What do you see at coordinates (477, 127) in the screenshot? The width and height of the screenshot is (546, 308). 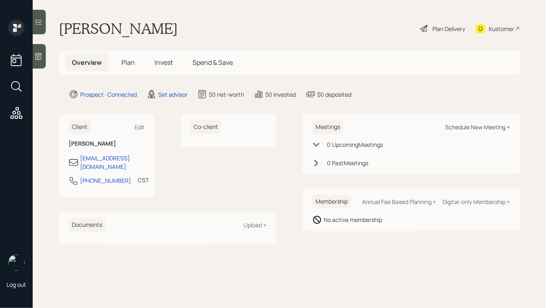 I see `div: Schedule New Meeting +` at bounding box center [477, 127].